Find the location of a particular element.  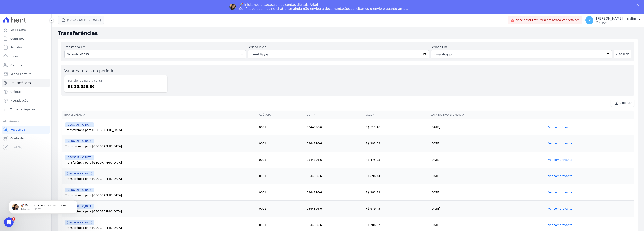

span: Visão Geral is located at coordinates (18, 30).